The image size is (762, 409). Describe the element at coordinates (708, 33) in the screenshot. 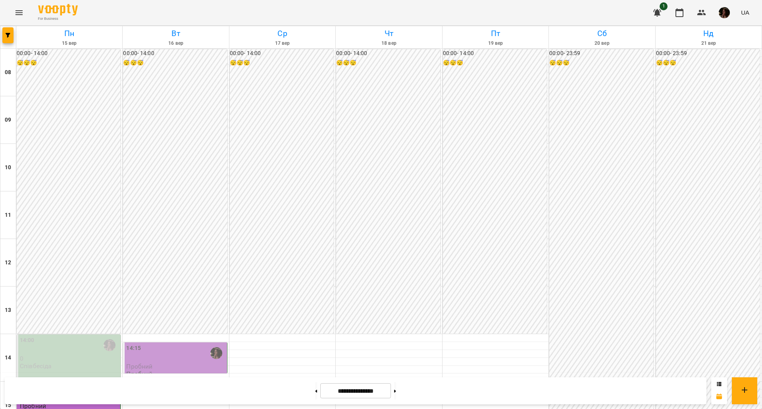

I see `h6: Нд` at that location.